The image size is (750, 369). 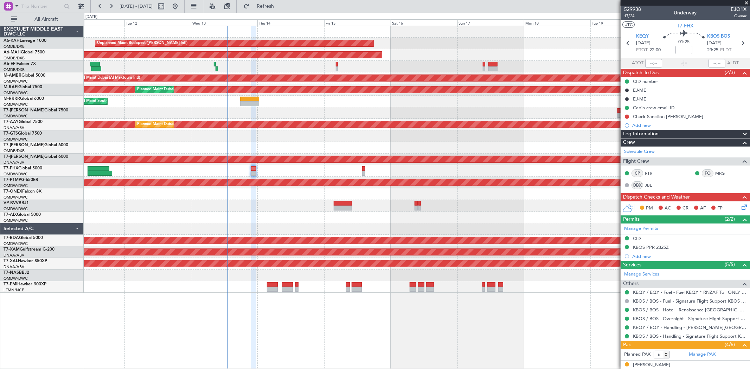 What do you see at coordinates (684, 42) in the screenshot?
I see `span: 01:25` at bounding box center [684, 42].